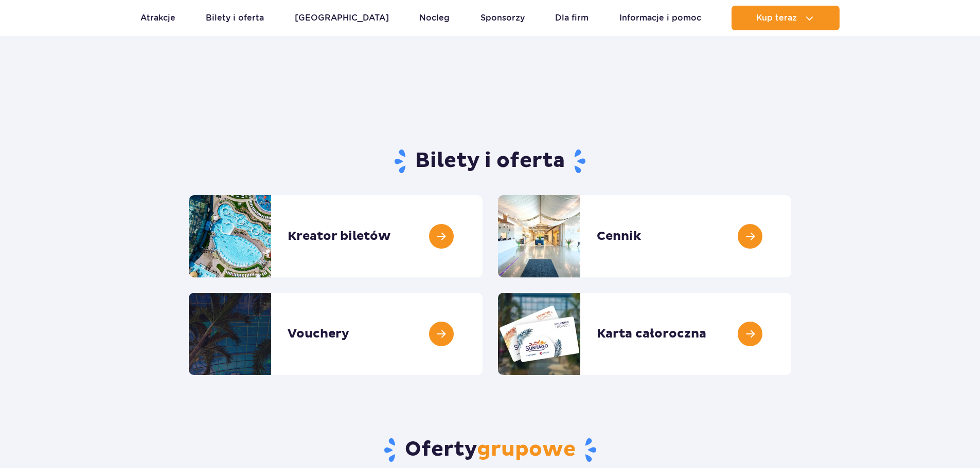 The height and width of the screenshot is (468, 980). What do you see at coordinates (776, 18) in the screenshot?
I see `span: Kup teraz` at bounding box center [776, 18].